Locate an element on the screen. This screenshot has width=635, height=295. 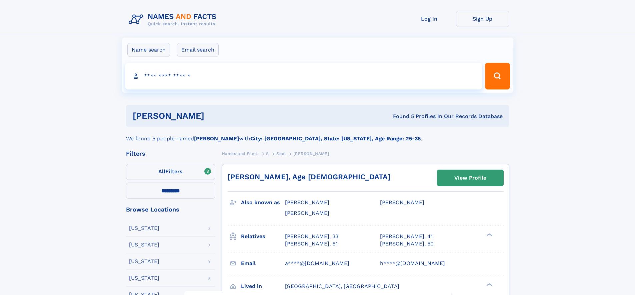
div: View Profile is located at coordinates (470, 178).